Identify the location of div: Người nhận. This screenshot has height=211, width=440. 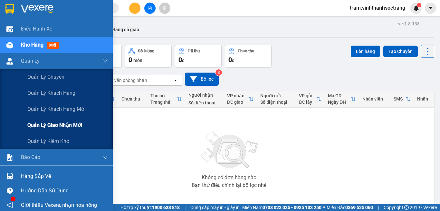
(204, 95).